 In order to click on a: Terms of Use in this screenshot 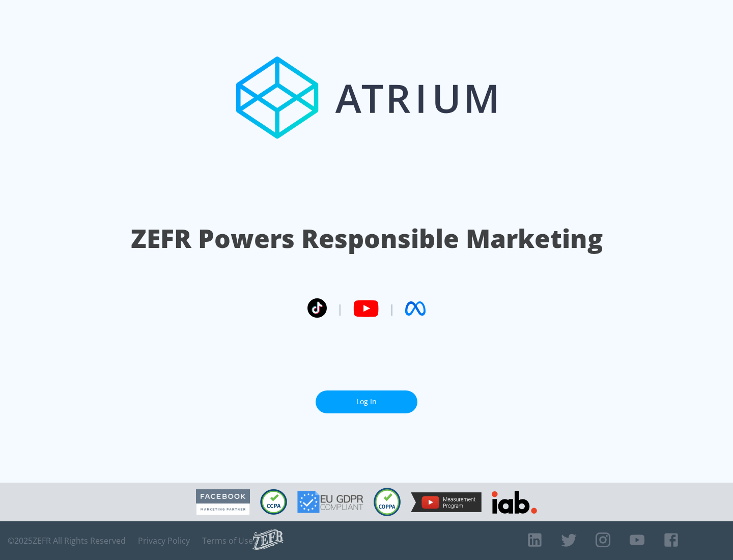, I will do `click(228, 540)`.